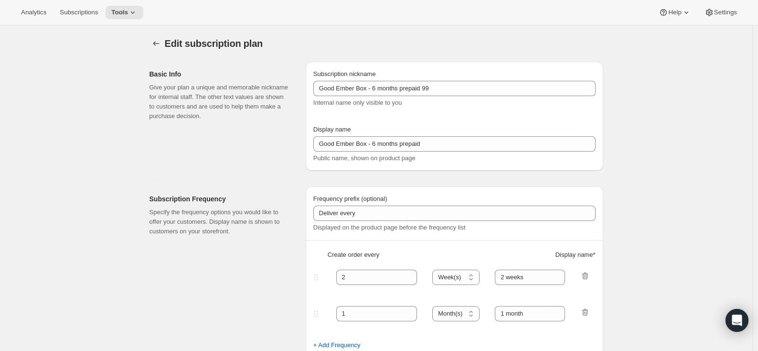 The width and height of the screenshot is (758, 351). Describe the element at coordinates (675, 12) in the screenshot. I see `span: Help` at that location.